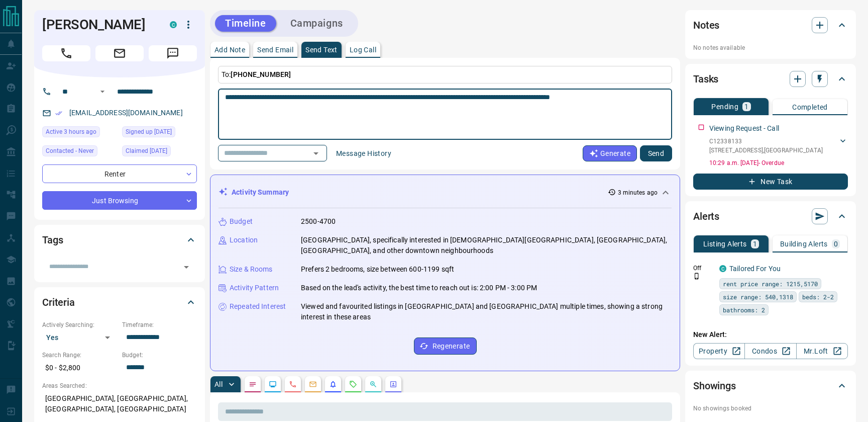 Image resolution: width=868 pixels, height=422 pixels. Describe the element at coordinates (771, 217) in the screenshot. I see `div: Alerts` at that location.